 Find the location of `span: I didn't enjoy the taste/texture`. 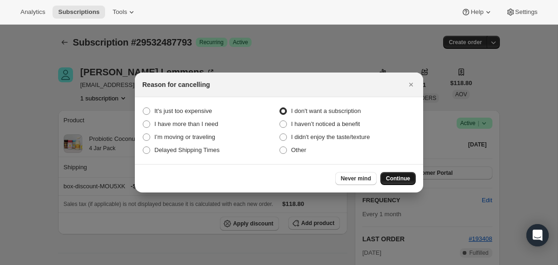

span: I didn't enjoy the taste/texture is located at coordinates (330, 137).